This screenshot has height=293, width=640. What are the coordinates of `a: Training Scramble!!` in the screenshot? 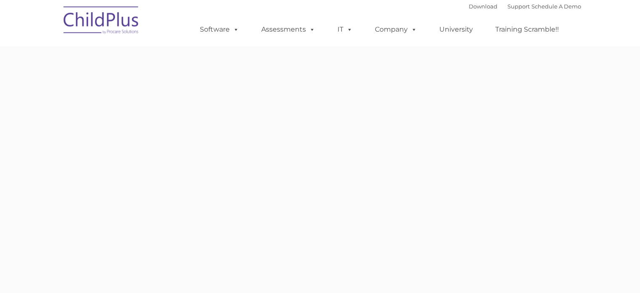 It's located at (527, 29).